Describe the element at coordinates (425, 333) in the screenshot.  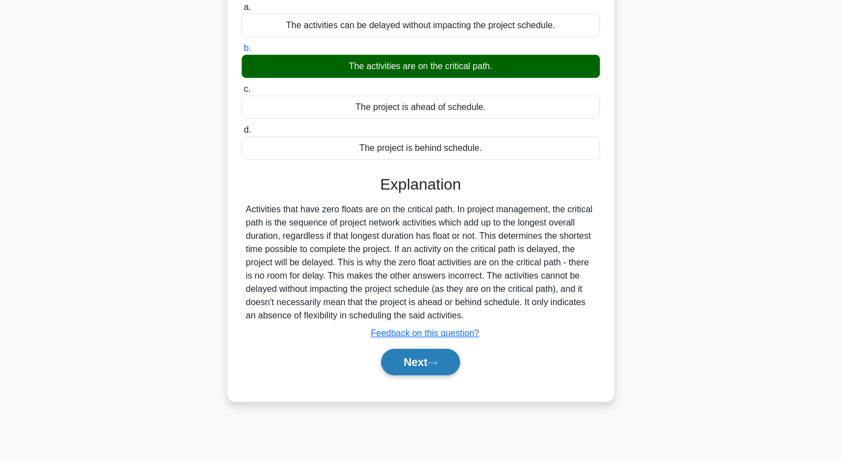
I see `a: Feedback on this question?` at that location.